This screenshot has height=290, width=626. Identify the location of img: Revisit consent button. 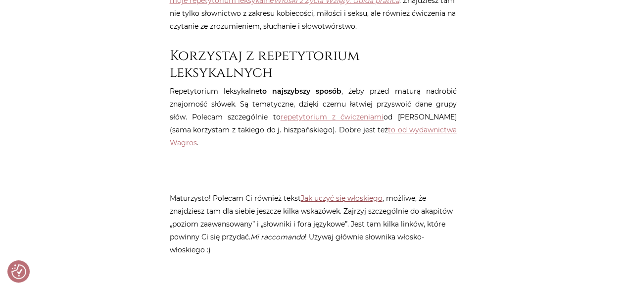
(19, 271).